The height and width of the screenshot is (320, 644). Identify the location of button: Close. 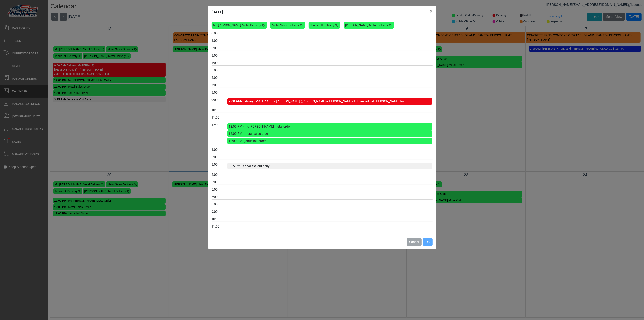
(431, 11).